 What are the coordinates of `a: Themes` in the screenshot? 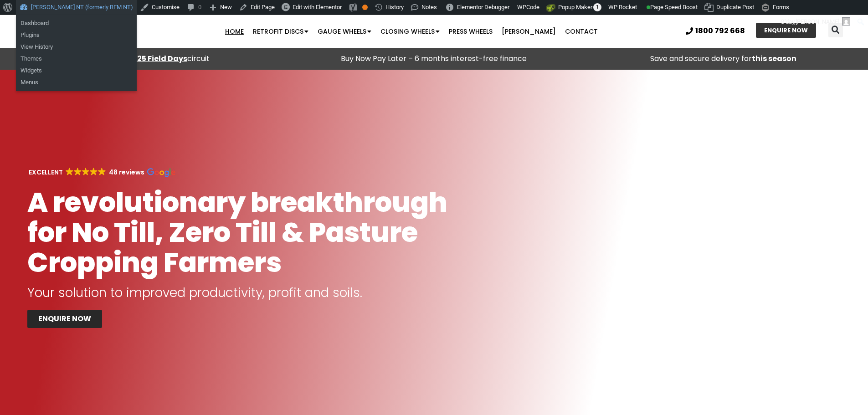 It's located at (76, 59).